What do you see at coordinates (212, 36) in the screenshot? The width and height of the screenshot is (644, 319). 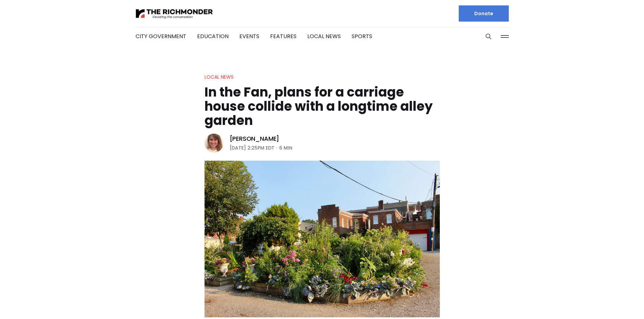 I see `a: Education` at bounding box center [212, 36].